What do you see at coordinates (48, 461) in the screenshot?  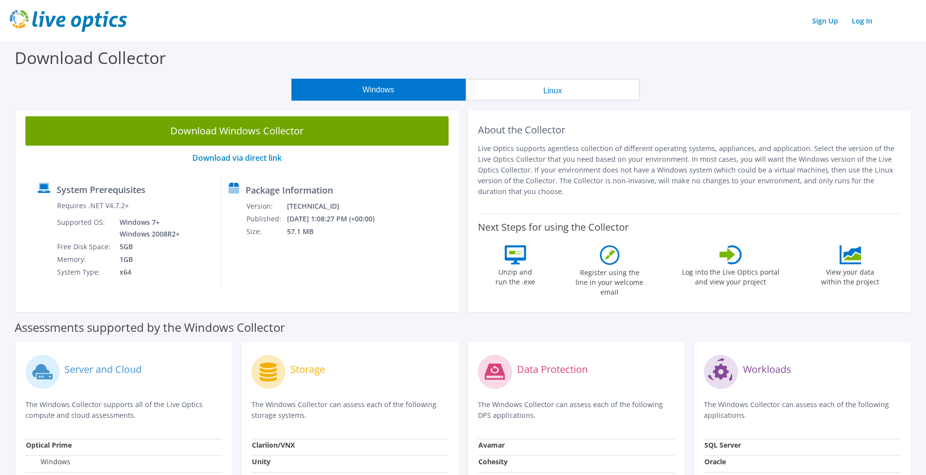 I see `label: Windows` at bounding box center [48, 461].